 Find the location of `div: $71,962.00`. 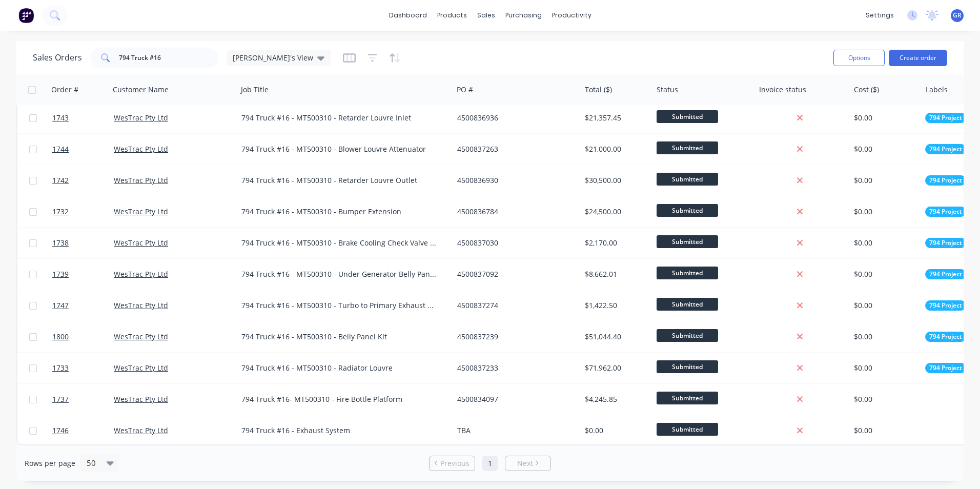

div: $71,962.00 is located at coordinates (615, 368).